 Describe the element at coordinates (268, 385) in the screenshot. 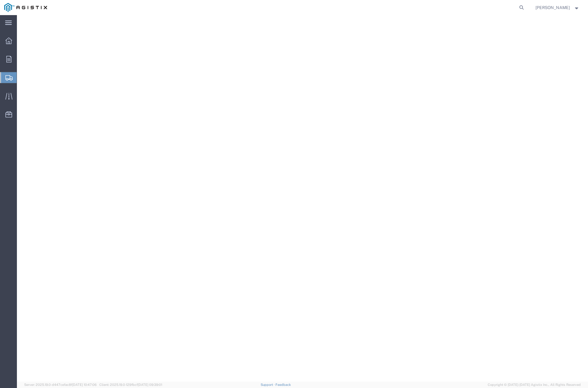

I see `a: Support` at that location.